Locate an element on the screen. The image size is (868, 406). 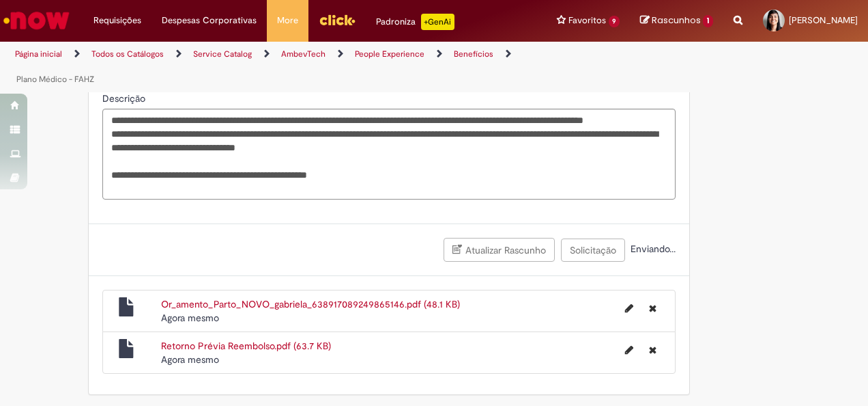
a: AmbevTech is located at coordinates (303, 54).